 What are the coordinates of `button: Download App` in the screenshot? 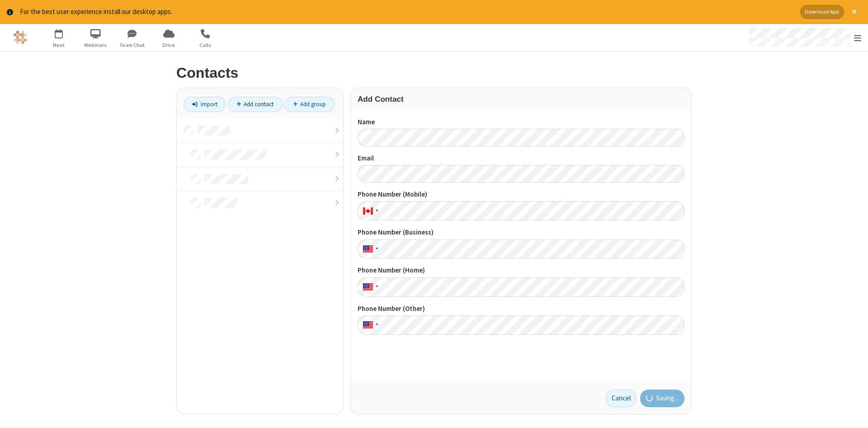 It's located at (822, 11).